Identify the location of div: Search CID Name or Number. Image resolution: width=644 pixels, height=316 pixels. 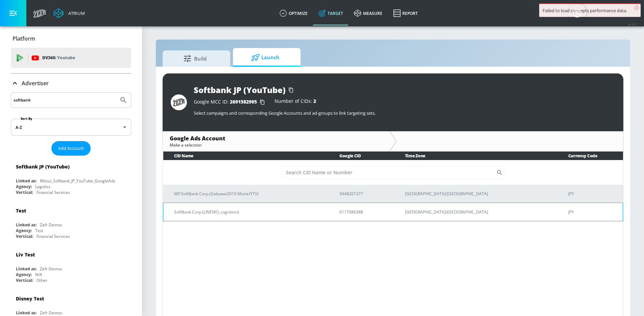
(393, 172).